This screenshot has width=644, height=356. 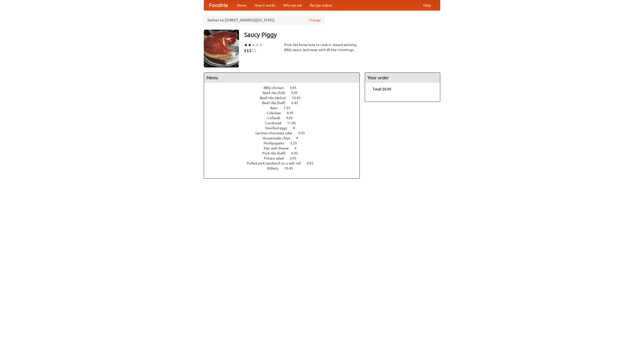 I want to click on a: Help, so click(x=427, y=5).